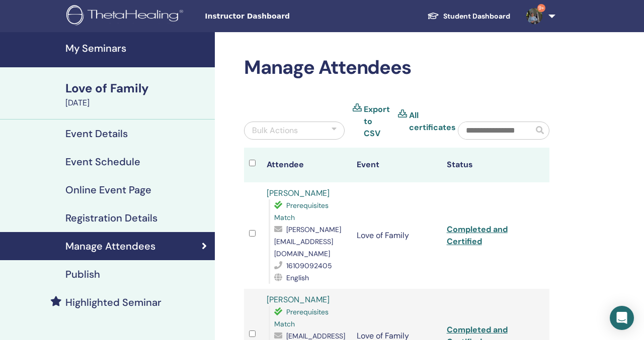  Describe the element at coordinates (477, 236) in the screenshot. I see `a: Completed and Certified` at that location.